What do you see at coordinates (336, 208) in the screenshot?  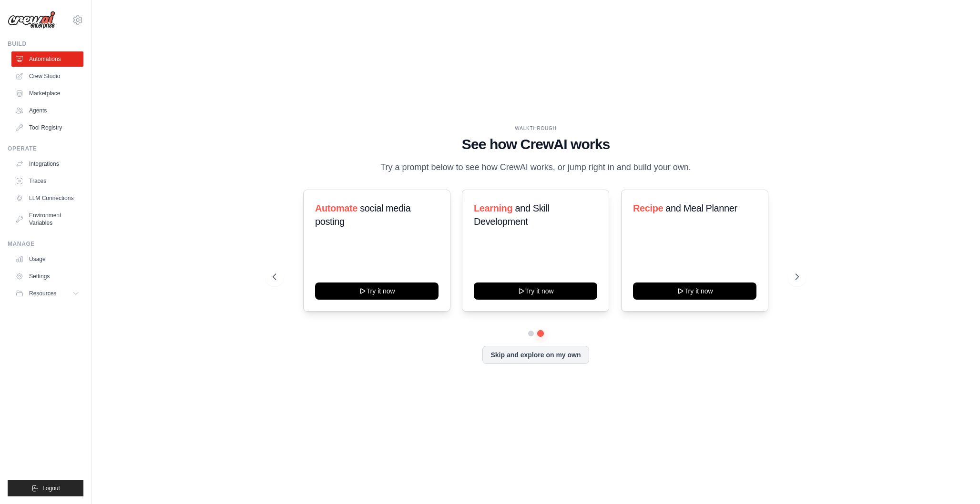 I see `span: Automate` at bounding box center [336, 208].